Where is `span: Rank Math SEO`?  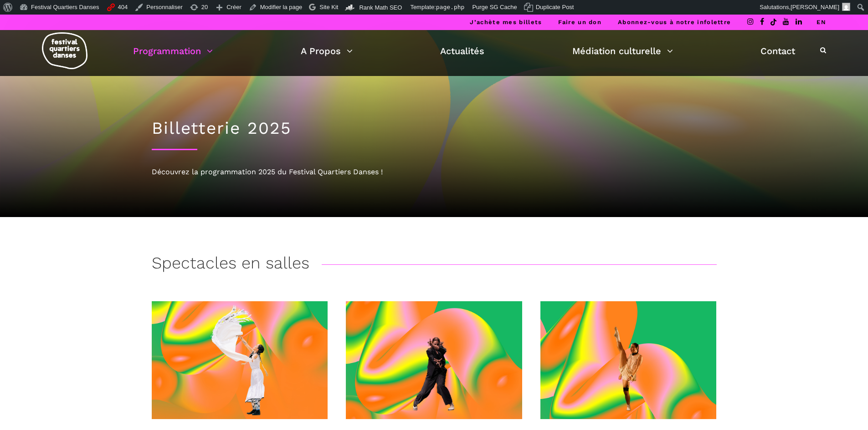 span: Rank Math SEO is located at coordinates (381, 7).